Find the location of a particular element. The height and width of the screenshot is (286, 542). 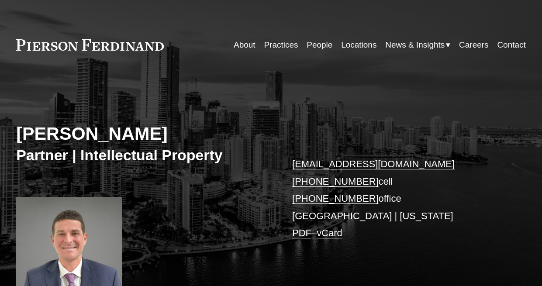

a: Contact is located at coordinates (511, 45).